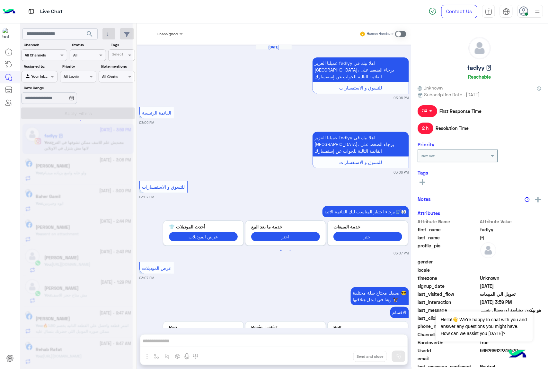  Describe the element at coordinates (448, 238) in the screenshot. I see `span: last_name` at that location.